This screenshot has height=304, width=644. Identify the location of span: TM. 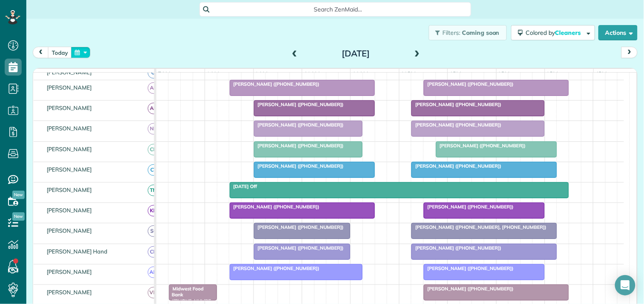
(153, 190).